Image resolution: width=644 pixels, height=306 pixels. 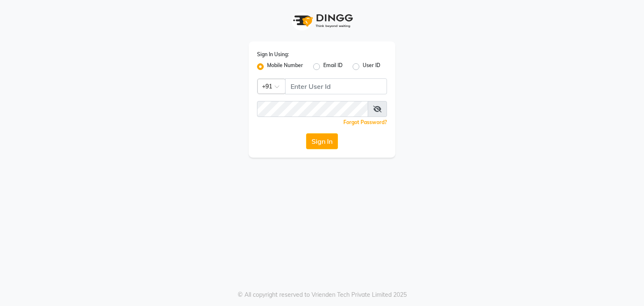 I want to click on img: logo1.svg, so click(x=322, y=21).